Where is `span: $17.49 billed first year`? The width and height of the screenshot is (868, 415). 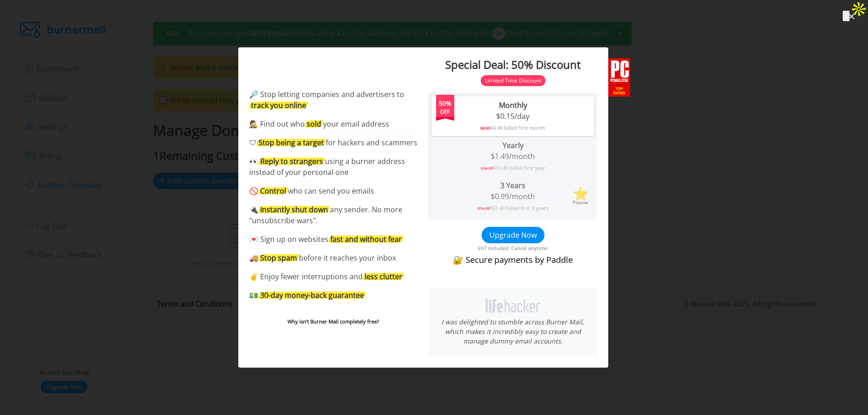 span: $17.49 billed first year is located at coordinates (513, 167).